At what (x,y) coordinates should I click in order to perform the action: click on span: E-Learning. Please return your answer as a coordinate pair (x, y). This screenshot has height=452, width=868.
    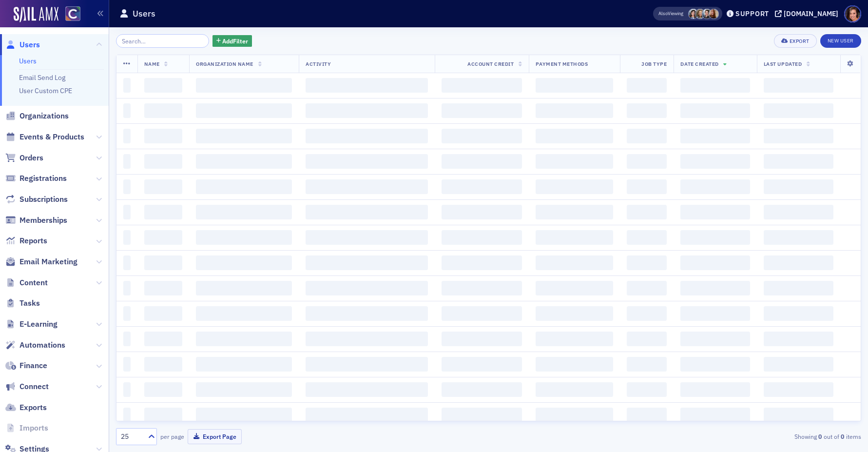
    Looking at the image, I should click on (39, 324).